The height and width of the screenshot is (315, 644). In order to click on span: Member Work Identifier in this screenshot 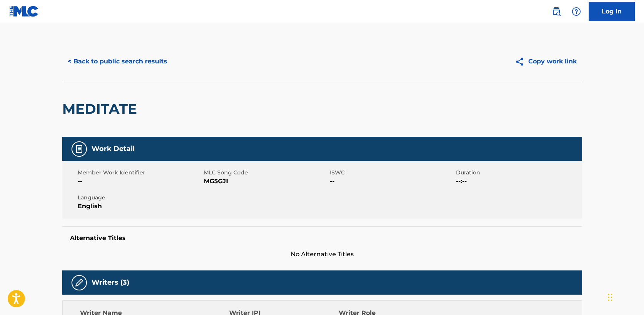, I will do `click(139, 173)`.